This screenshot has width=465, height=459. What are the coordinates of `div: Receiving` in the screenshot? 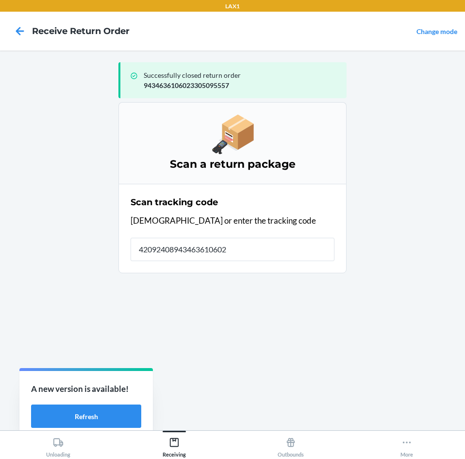 It's located at (174, 445).